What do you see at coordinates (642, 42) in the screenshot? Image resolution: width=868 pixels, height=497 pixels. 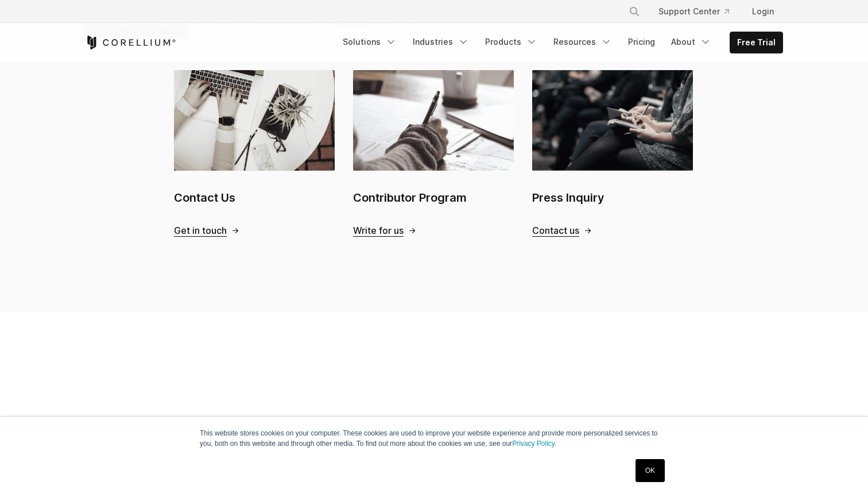 I see `a: Pricing` at bounding box center [642, 42].